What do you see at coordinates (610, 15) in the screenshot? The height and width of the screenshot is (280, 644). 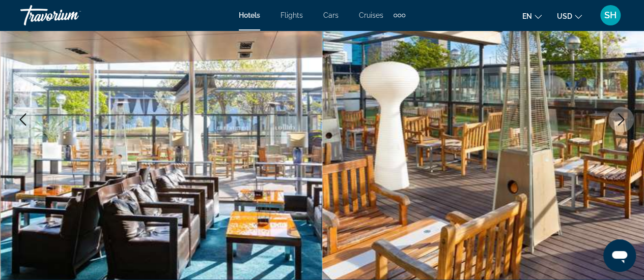 I see `button: User Menu` at bounding box center [610, 15].